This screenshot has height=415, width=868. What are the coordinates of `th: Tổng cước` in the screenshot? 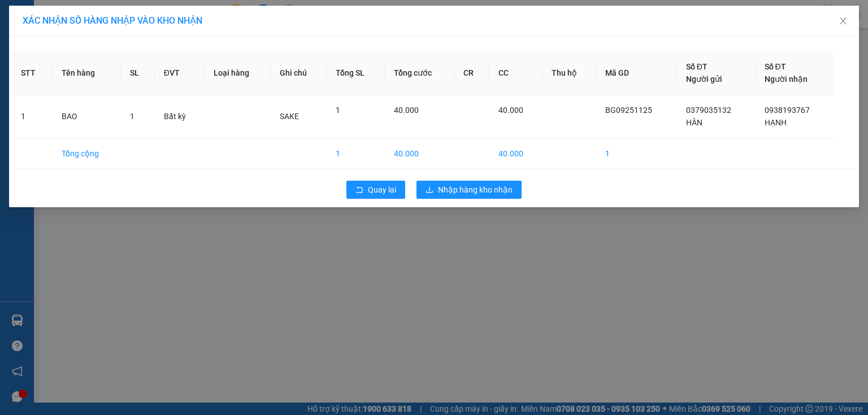 It's located at (419, 72).